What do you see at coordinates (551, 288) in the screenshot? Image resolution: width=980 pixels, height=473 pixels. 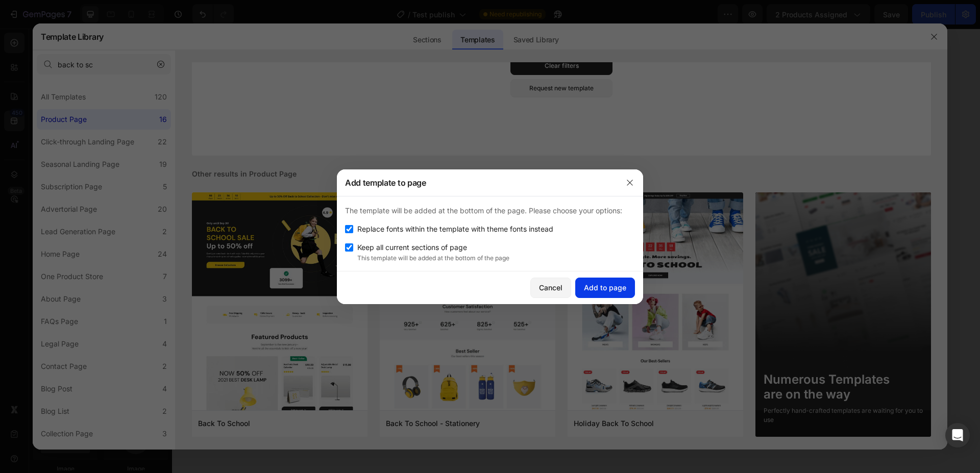 I see `button: Cancel` at bounding box center [551, 288].